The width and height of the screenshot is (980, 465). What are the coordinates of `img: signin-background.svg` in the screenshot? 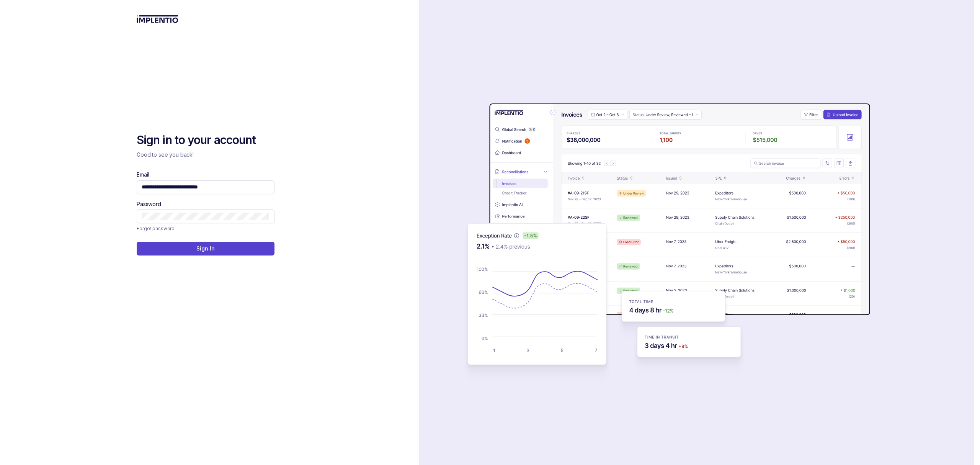 It's located at (656, 233).